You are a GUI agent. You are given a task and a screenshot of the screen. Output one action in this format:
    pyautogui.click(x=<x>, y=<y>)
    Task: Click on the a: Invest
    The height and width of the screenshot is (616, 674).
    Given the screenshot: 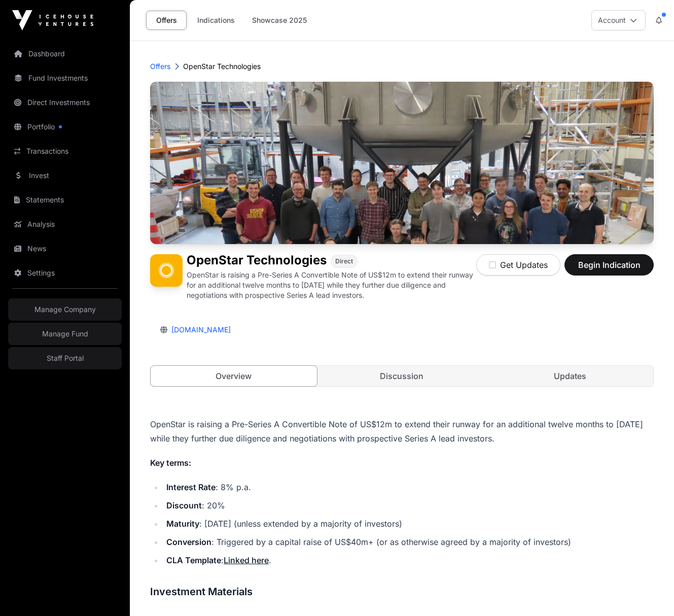 What is the action you would take?
    pyautogui.click(x=65, y=176)
    